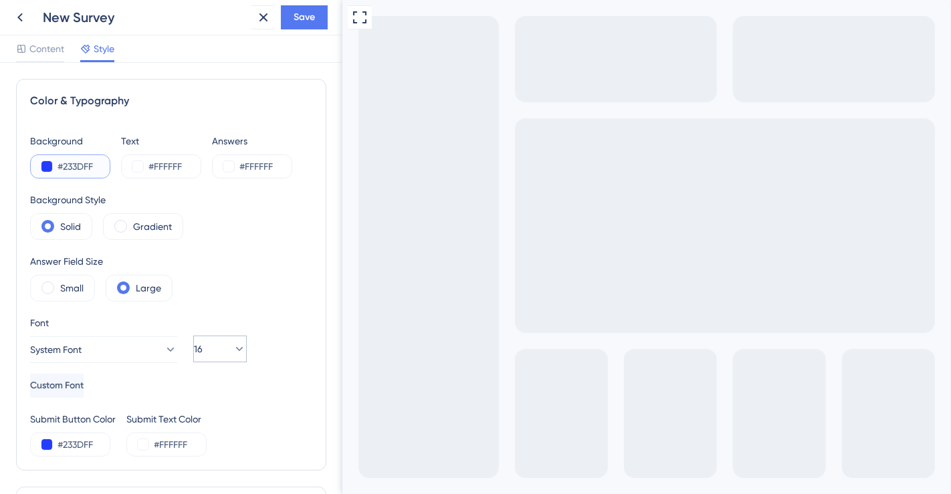 The image size is (951, 494). What do you see at coordinates (201, 19) in the screenshot?
I see `span: Question 1 / 2` at bounding box center [201, 19].